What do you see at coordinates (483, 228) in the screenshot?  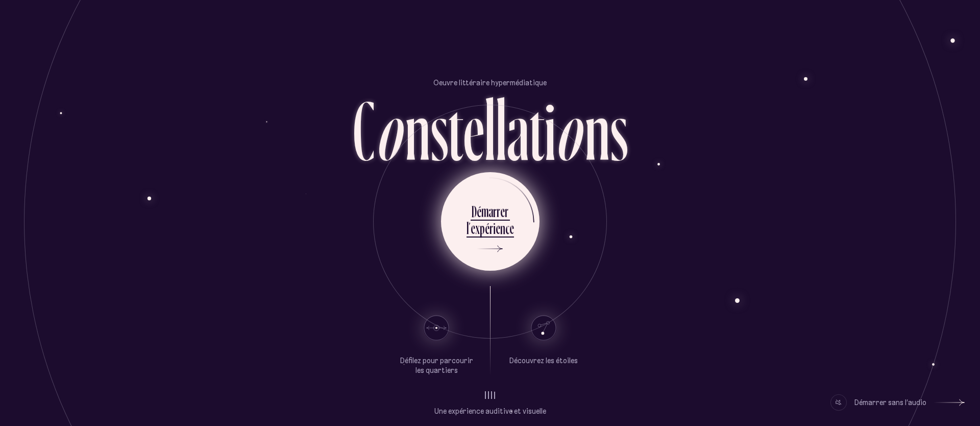 I see `div: p` at bounding box center [483, 228].